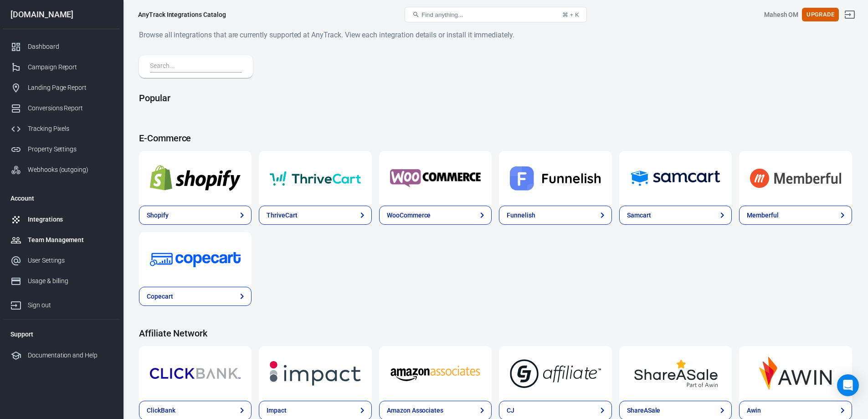 The height and width of the screenshot is (419, 868). I want to click on li: Support, so click(62, 334).